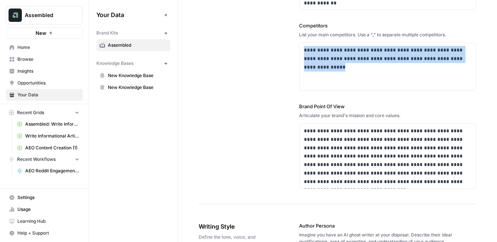 This screenshot has width=497, height=242. What do you see at coordinates (44, 15) in the screenshot?
I see `button: Workspace: Assembled` at bounding box center [44, 15].